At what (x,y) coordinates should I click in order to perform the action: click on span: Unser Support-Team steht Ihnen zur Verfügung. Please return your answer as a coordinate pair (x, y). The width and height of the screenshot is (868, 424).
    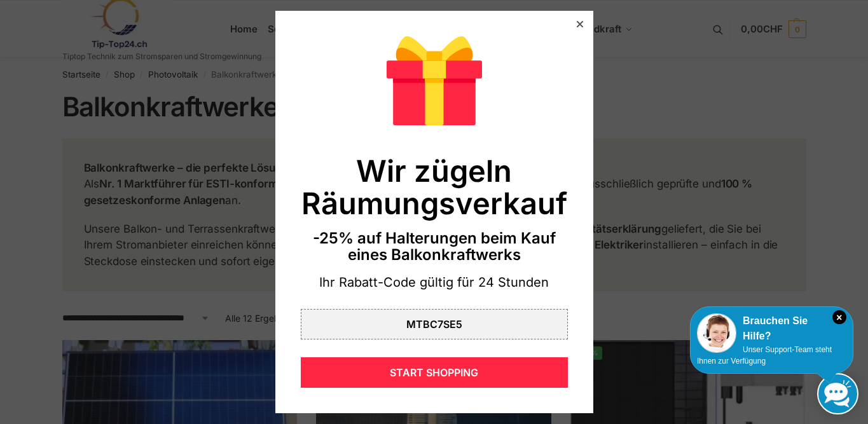
    Looking at the image, I should click on (764, 355).